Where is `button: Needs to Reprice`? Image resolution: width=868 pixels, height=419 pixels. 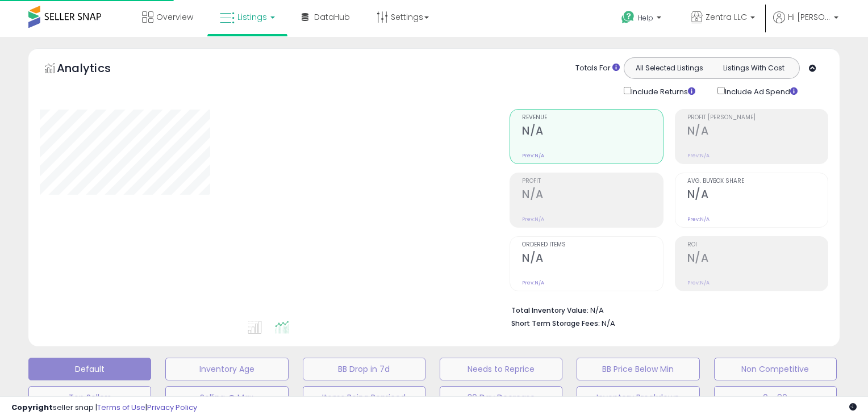 button: Needs to Reprice is located at coordinates (501, 369).